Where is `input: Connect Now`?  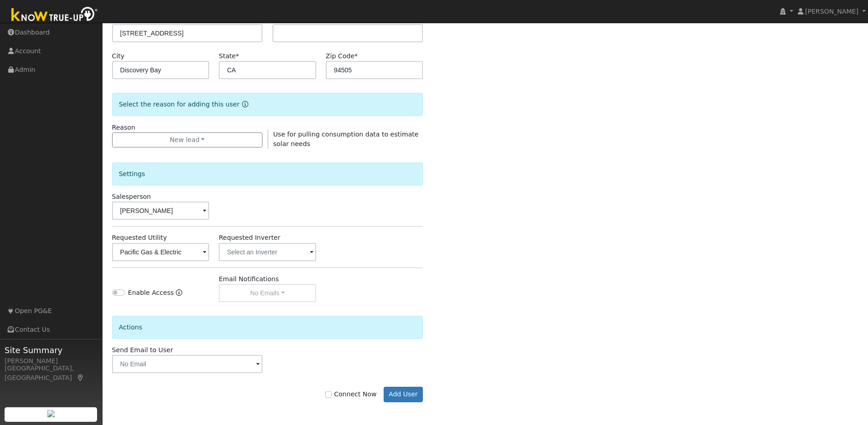 input: Connect Now is located at coordinates (328, 395).